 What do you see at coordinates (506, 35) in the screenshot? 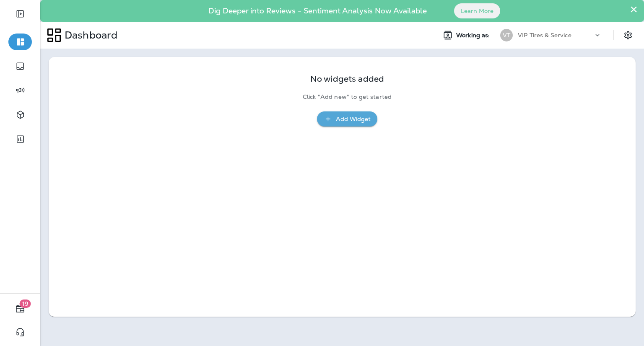
I see `div: VT` at bounding box center [506, 35].